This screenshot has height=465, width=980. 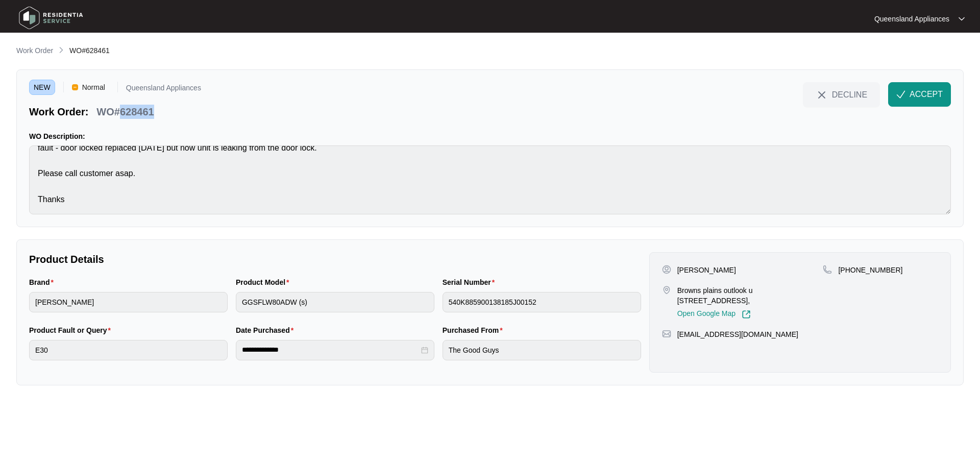 I want to click on p: WO#628461, so click(x=125, y=112).